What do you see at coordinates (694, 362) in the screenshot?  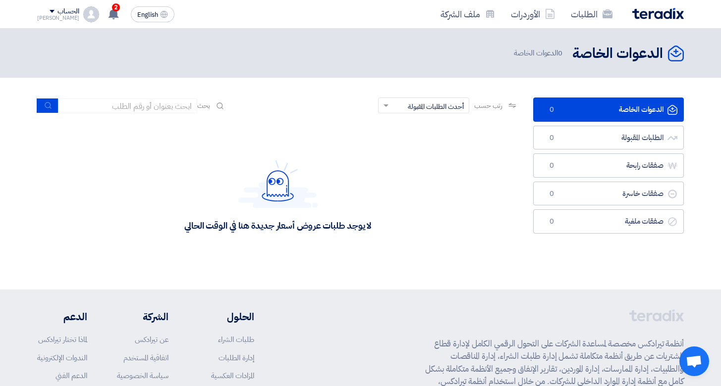 I see `a: Open chat` at bounding box center [694, 362].